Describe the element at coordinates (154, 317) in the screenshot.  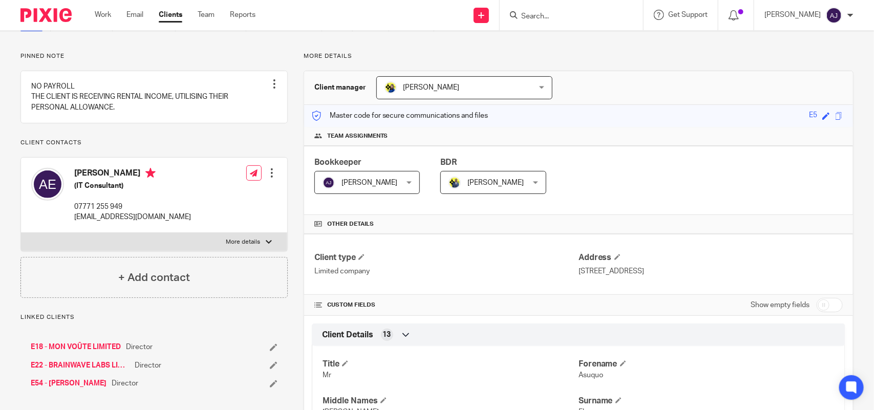
I see `p: Linked clients` at that location.